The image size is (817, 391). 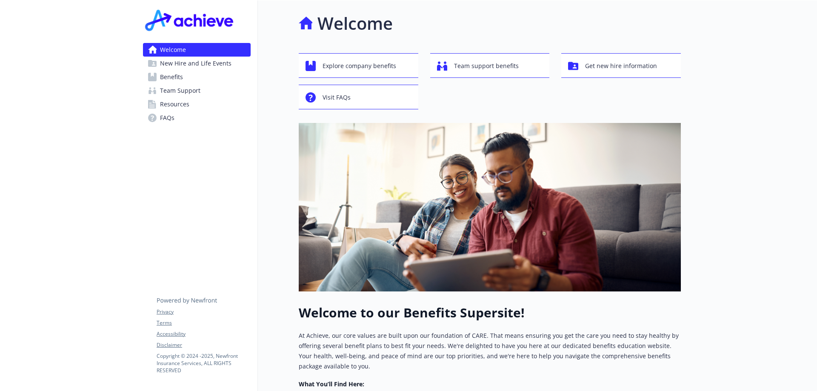 What do you see at coordinates (172, 77) in the screenshot?
I see `span: Benefits` at bounding box center [172, 77].